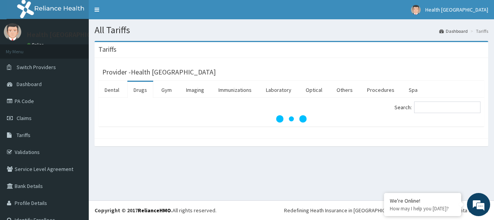 The width and height of the screenshot is (494, 220). What do you see at coordinates (36, 45) in the screenshot?
I see `a: Online` at bounding box center [36, 45].